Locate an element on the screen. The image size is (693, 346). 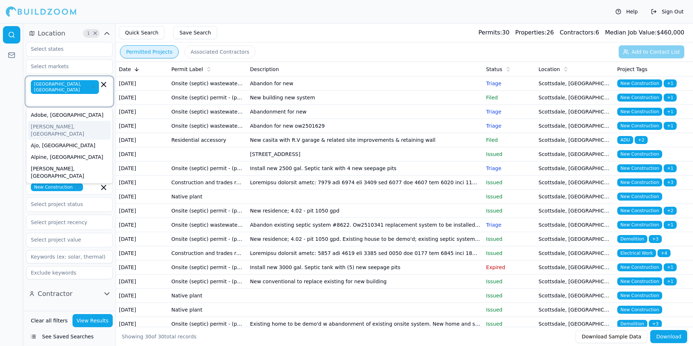
button: View Results is located at coordinates (93, 321).